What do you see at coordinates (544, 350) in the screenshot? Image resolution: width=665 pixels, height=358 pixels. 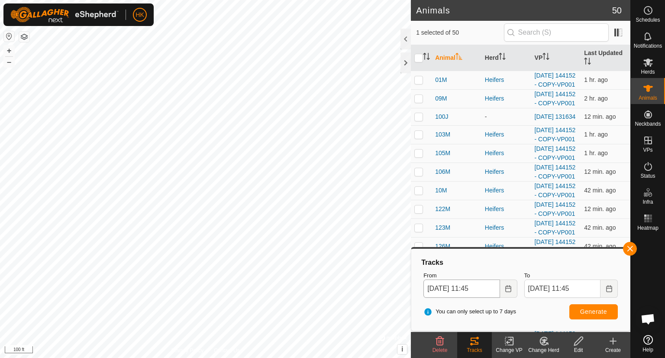 I see `div: Change Herd` at bounding box center [544, 350].